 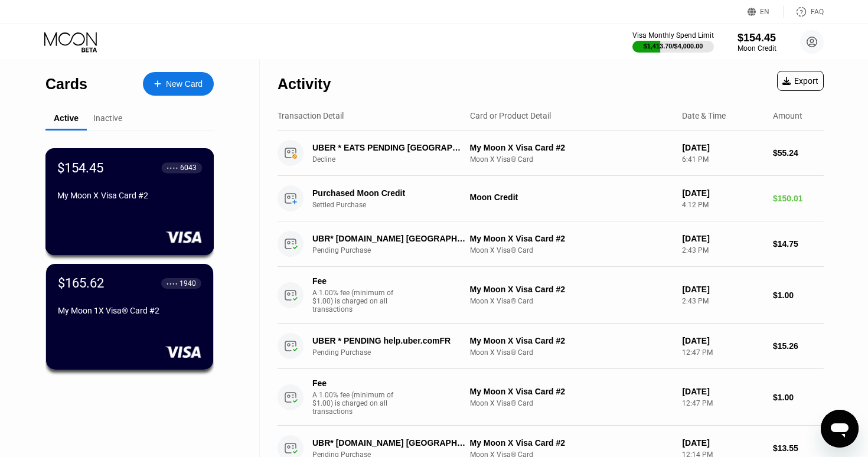 I want to click on div: Export, so click(x=800, y=81).